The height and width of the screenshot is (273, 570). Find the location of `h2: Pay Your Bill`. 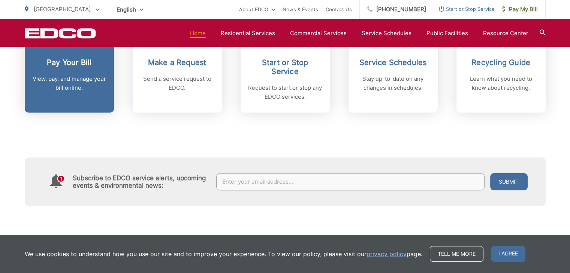

h2: Pay Your Bill is located at coordinates (69, 63).